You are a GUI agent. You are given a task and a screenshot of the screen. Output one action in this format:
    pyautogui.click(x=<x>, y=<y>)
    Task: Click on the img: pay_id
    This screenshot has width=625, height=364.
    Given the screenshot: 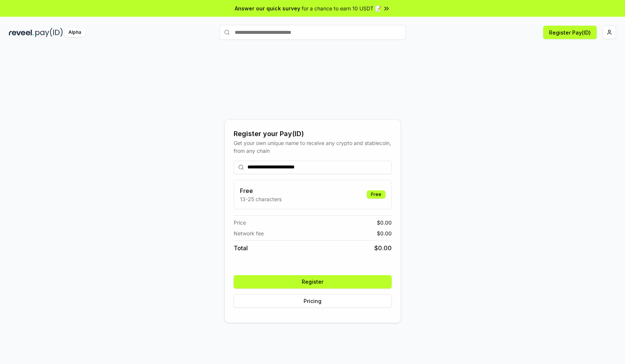 What is the action you would take?
    pyautogui.click(x=49, y=32)
    